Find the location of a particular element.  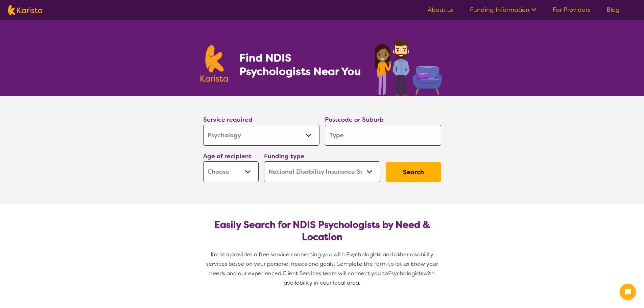

label: Age of recipient is located at coordinates (227, 156).